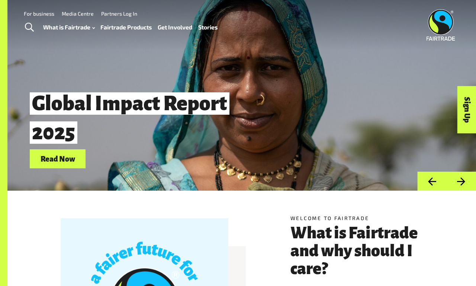 The height and width of the screenshot is (286, 476). Describe the element at coordinates (357, 218) in the screenshot. I see `h5: Welcome to Fairtrade` at that location.